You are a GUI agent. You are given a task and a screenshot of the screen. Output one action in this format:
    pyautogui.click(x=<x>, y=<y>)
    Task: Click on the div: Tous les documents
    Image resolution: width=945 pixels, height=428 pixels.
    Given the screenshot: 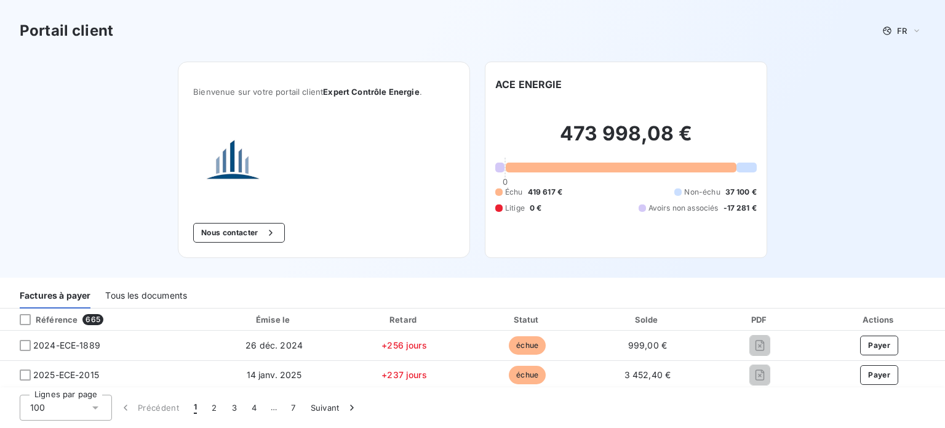 What is the action you would take?
    pyautogui.click(x=146, y=295)
    